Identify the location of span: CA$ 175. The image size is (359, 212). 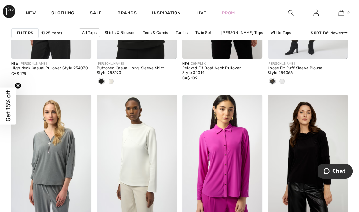
(19, 74).